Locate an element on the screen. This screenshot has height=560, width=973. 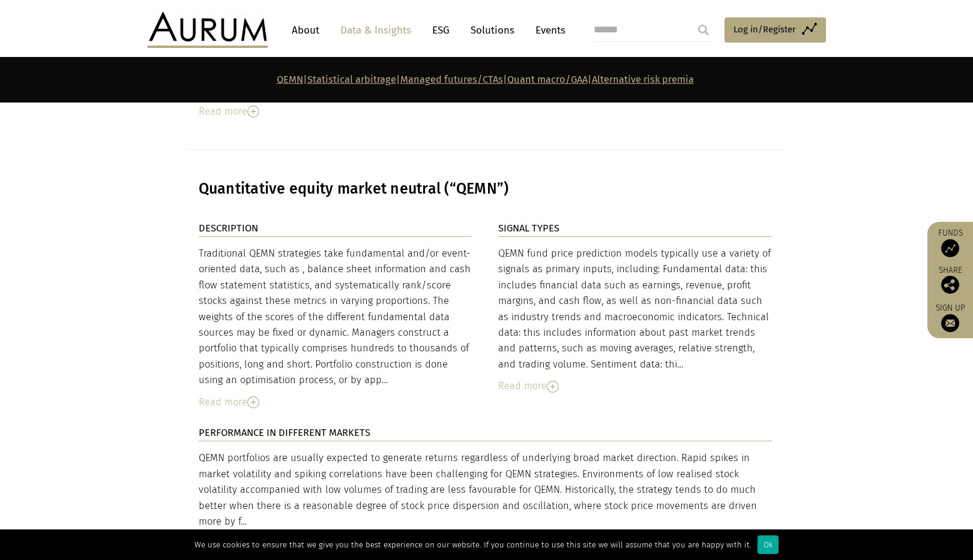
div: Traditional QEMN strategies take fundamental and/or event-oriented data, such as , balance sheet ... is located at coordinates (336, 317).